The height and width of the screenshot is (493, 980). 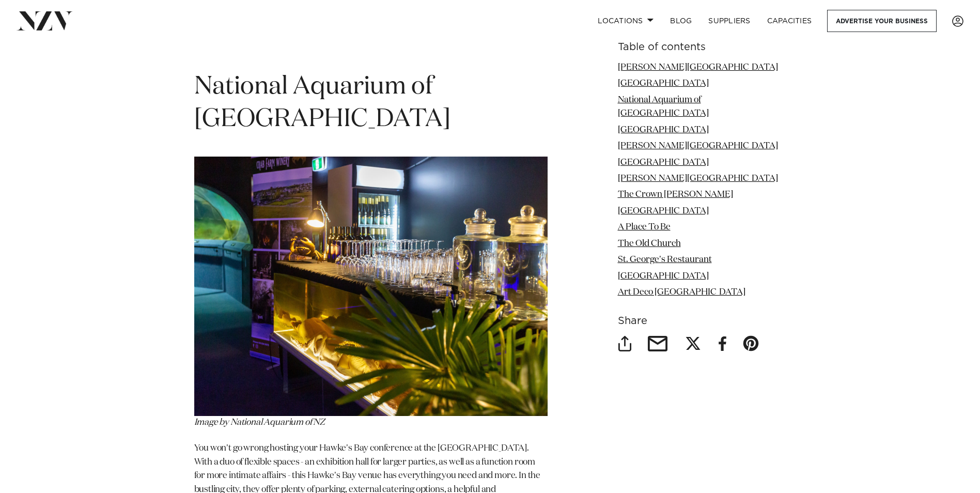 I want to click on a: Capacities, so click(x=790, y=21).